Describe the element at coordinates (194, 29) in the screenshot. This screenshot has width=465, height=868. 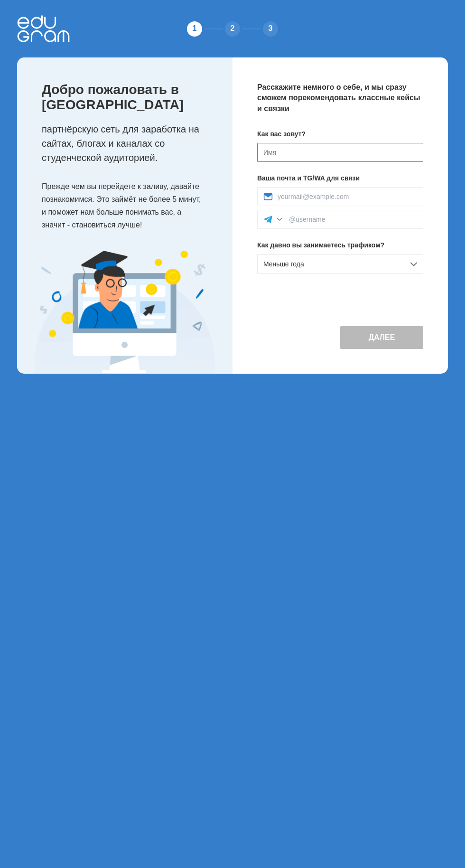
I see `div: 1` at that location.